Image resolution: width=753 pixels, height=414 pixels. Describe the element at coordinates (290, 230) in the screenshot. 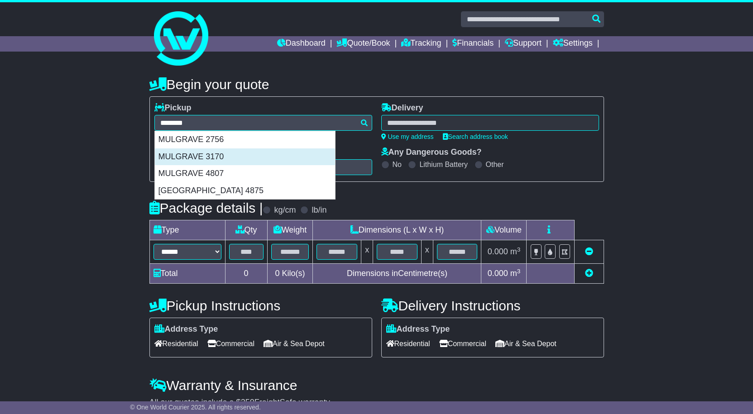

I see `td: Weight` at that location.